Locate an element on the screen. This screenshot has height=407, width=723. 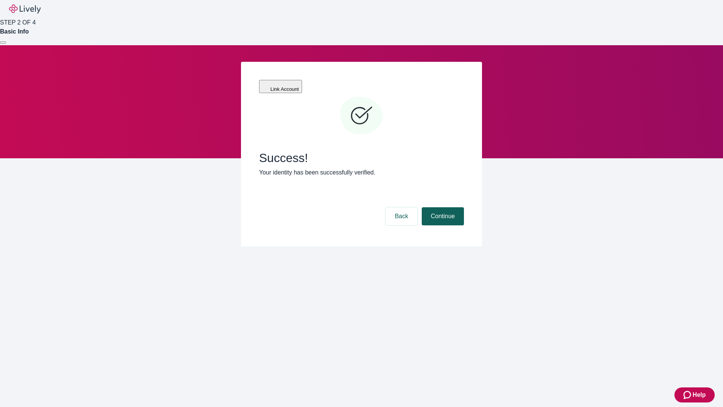
svg: Checkmark icon is located at coordinates (362, 116).